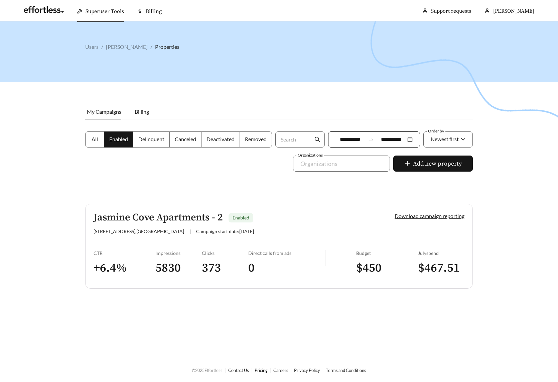 The height and width of the screenshot is (382, 558). I want to click on span: Deactivated, so click(221, 139).